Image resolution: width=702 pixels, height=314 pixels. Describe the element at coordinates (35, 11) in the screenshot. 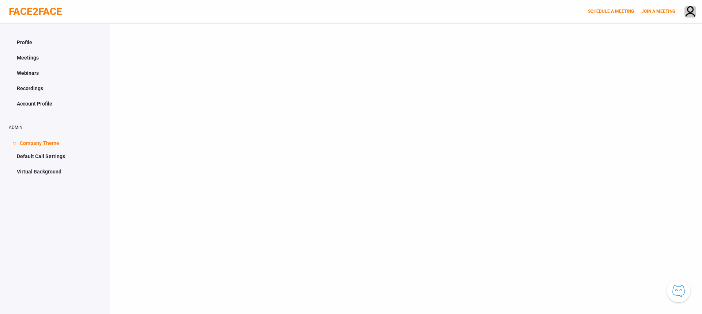

I see `a: FACE2FACE` at that location.